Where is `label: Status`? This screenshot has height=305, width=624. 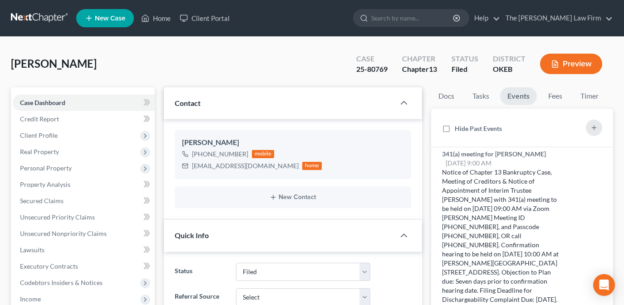 label: Status is located at coordinates (201, 271).